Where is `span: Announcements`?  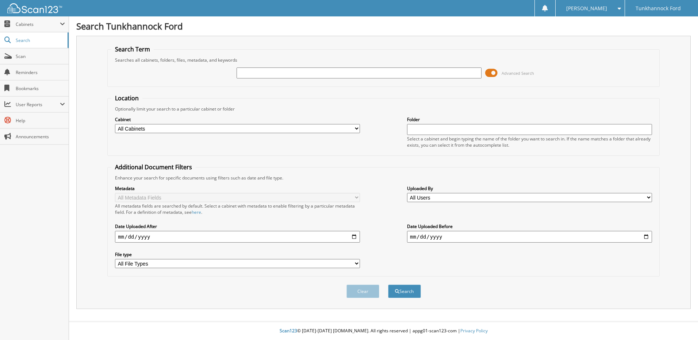 span: Announcements is located at coordinates (40, 137).